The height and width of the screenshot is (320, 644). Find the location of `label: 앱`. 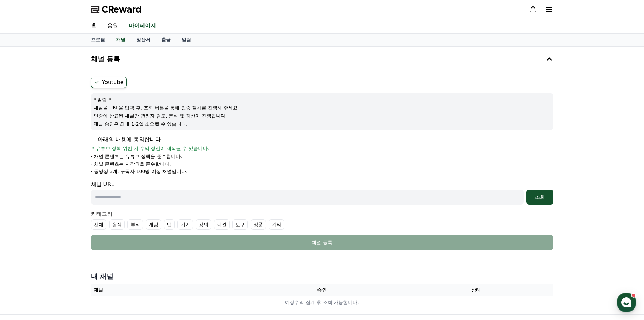

label: 앱 is located at coordinates (169, 225).